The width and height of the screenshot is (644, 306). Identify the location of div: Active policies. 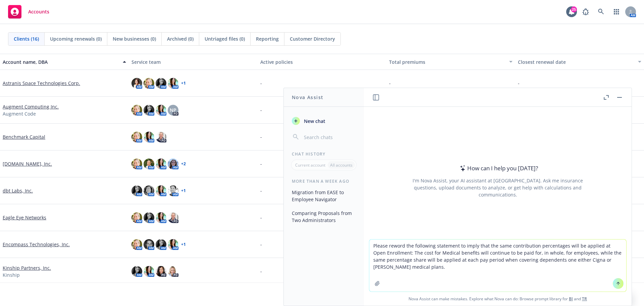
(322, 62).